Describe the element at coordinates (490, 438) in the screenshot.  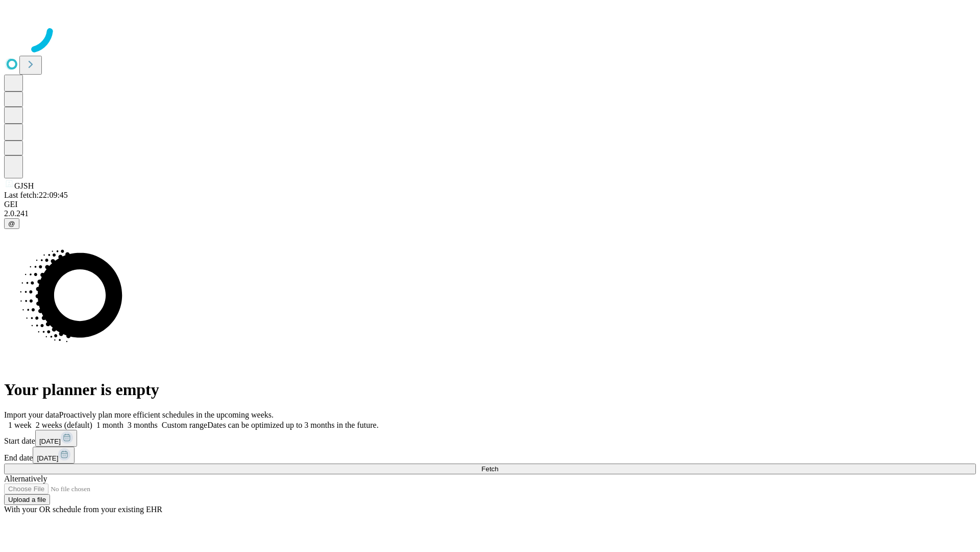
I see `div: Start date` at that location.